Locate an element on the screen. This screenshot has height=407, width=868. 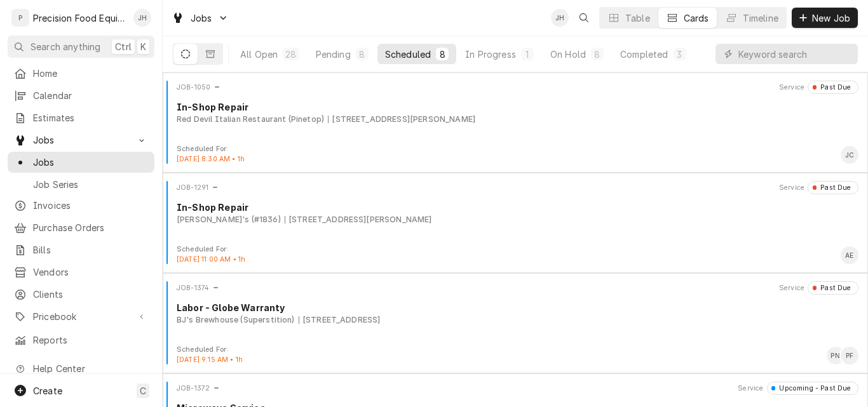
div: P is located at coordinates (20, 18).